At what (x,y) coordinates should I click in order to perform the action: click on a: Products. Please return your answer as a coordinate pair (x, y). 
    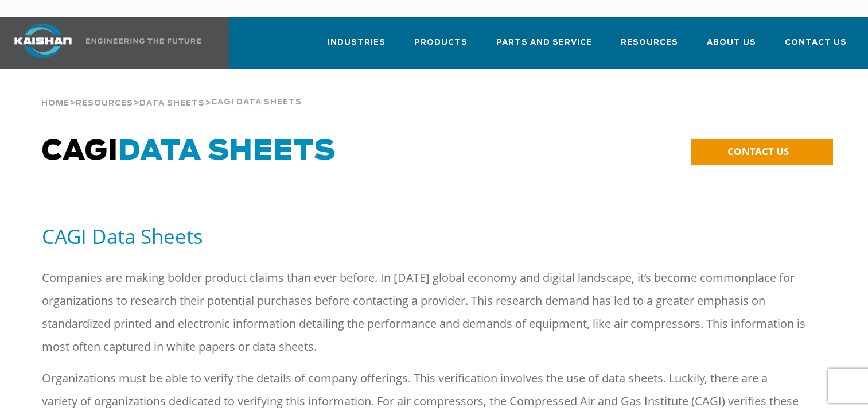
    Looking at the image, I should click on (441, 47).